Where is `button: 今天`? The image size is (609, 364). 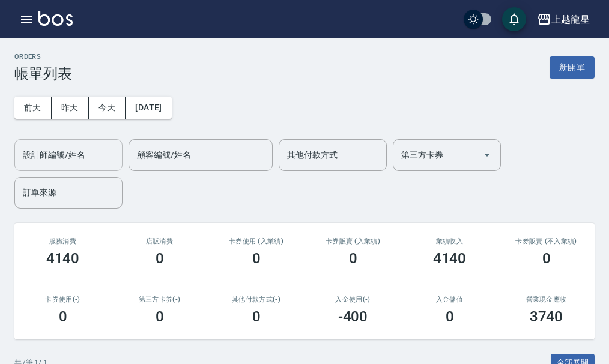
button: 今天 is located at coordinates (107, 107).